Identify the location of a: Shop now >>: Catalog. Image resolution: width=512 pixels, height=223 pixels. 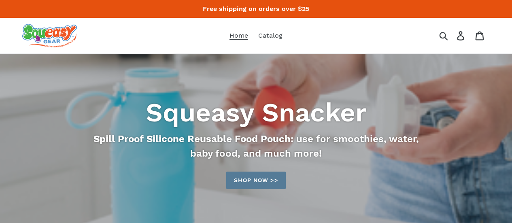
(256, 180).